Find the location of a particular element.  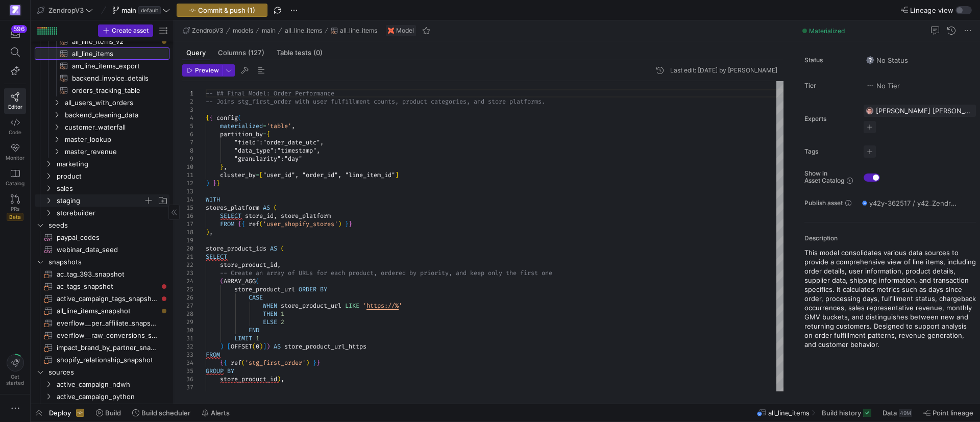

span: default is located at coordinates (149, 10).